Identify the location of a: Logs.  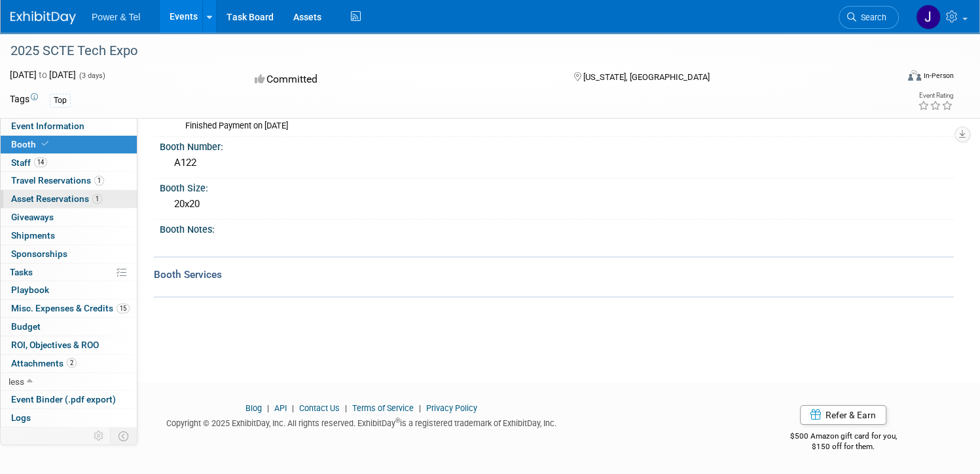
(69, 417).